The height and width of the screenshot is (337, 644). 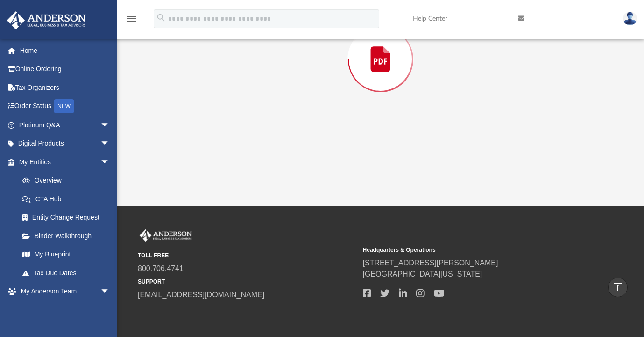 What do you see at coordinates (132, 19) in the screenshot?
I see `i: menu` at bounding box center [132, 19].